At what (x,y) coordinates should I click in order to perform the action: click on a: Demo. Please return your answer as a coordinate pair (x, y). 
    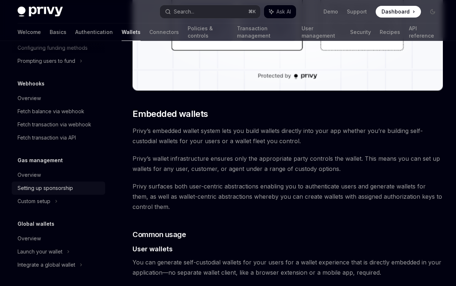
    Looking at the image, I should click on (331, 12).